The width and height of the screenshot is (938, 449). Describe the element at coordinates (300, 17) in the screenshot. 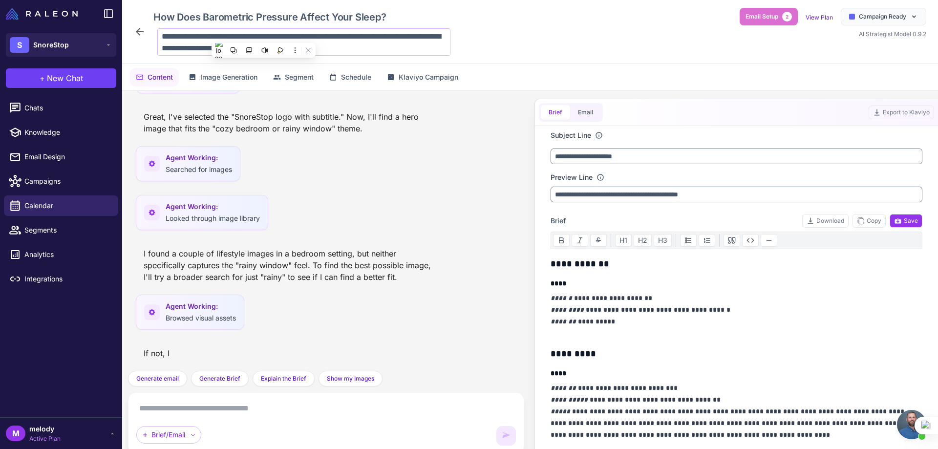

I see `div: Click to edit campaign name` at that location.